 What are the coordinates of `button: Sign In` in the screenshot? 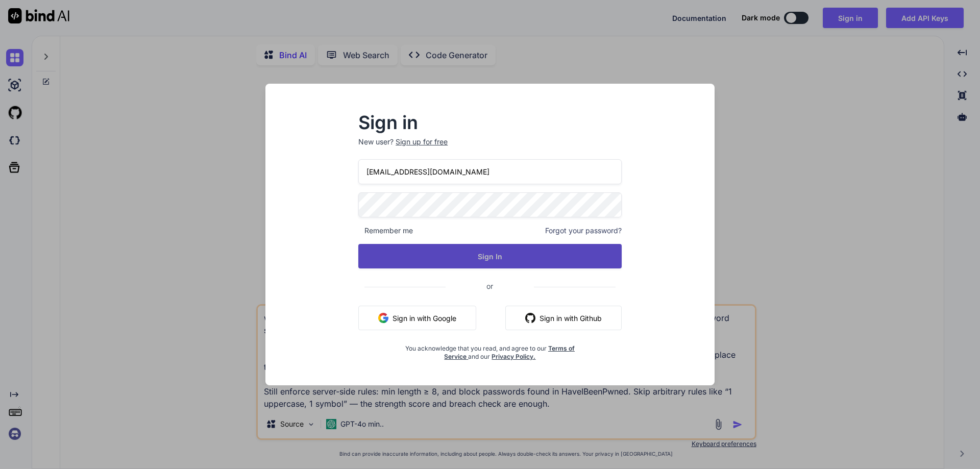 It's located at (490, 256).